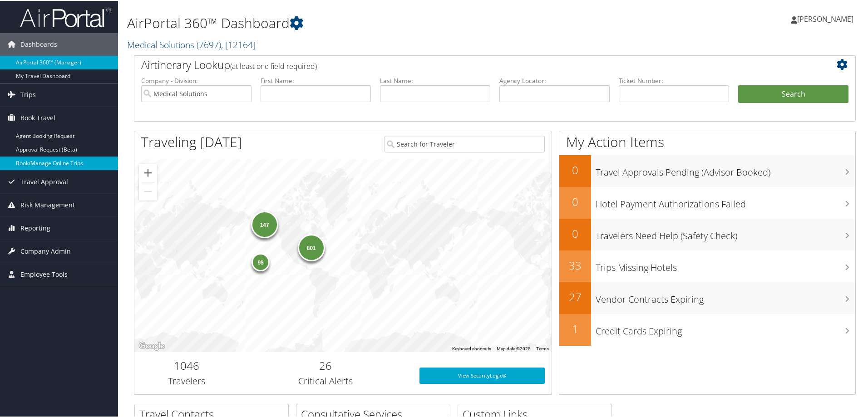  What do you see at coordinates (44, 181) in the screenshot?
I see `span: Travel Approval` at bounding box center [44, 181].